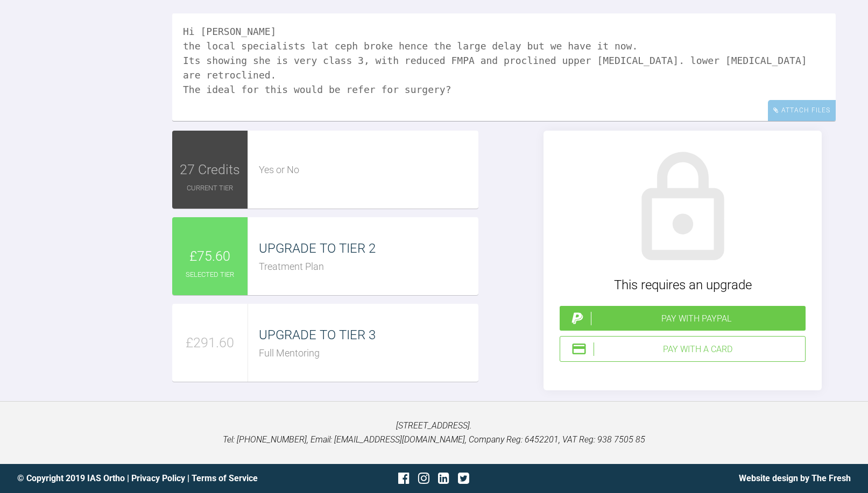  Describe the element at coordinates (696, 319) in the screenshot. I see `div: Pay with PayPal` at that location.